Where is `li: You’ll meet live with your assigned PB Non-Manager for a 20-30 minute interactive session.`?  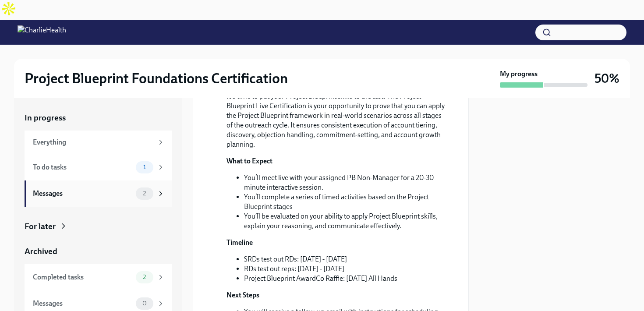
li: You’ll meet live with your assigned PB Non-Manager for a 20-30 minute interactive session. is located at coordinates (346, 182).